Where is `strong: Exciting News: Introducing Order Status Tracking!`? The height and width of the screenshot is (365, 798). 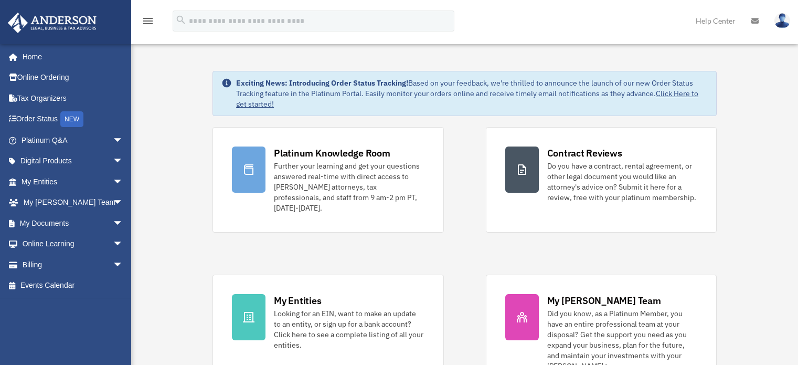
strong: Exciting News: Introducing Order Status Tracking! is located at coordinates (322, 83).